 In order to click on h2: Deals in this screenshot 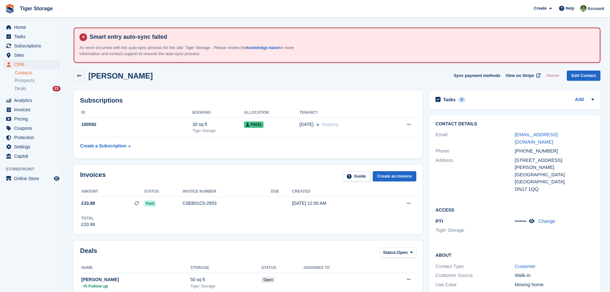, I will do `click(88, 253)`.